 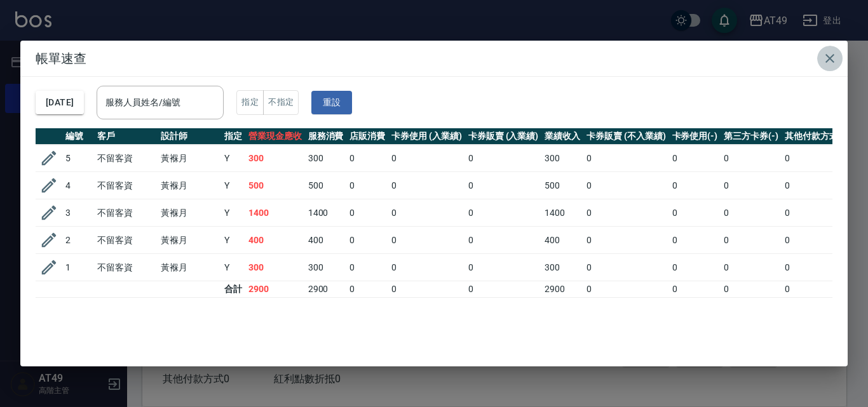 I want to click on th: 服務消費, so click(x=326, y=136).